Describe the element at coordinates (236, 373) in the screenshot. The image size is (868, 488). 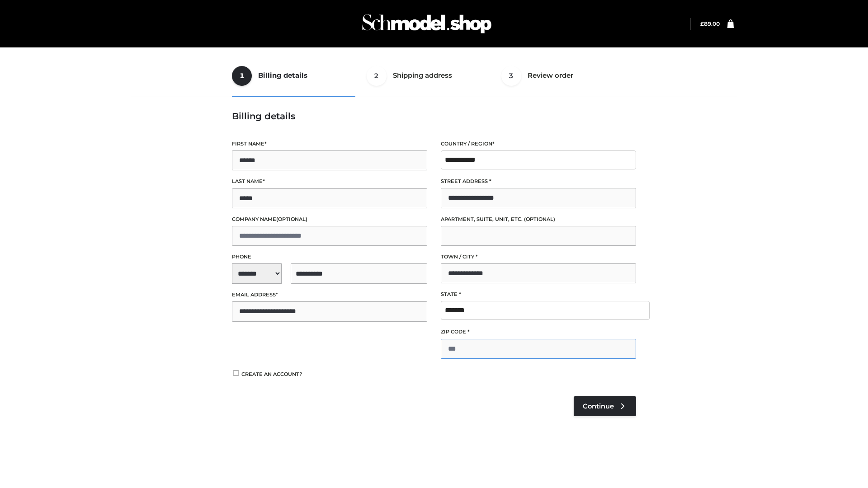
I see `input: Create an account?` at that location.